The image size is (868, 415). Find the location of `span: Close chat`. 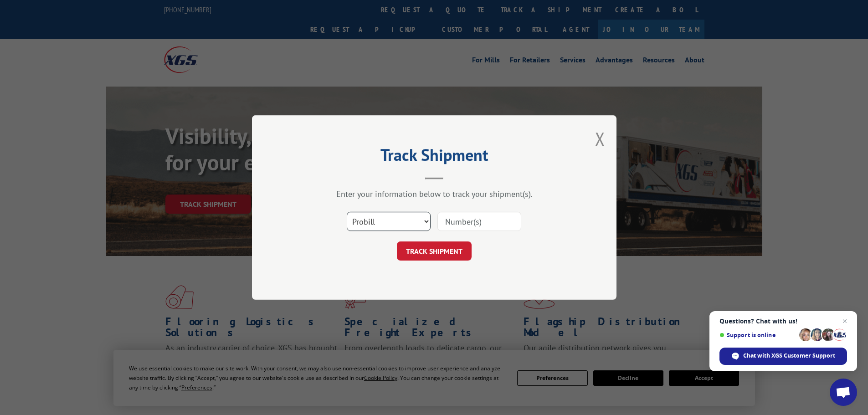

span: Close chat is located at coordinates (844, 321).